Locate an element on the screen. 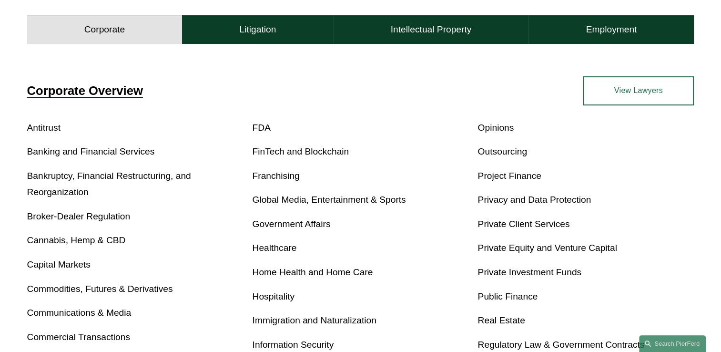 Image resolution: width=721 pixels, height=352 pixels. a: Bankruptcy, Financial Restructuring, and Reorganization is located at coordinates (109, 184).